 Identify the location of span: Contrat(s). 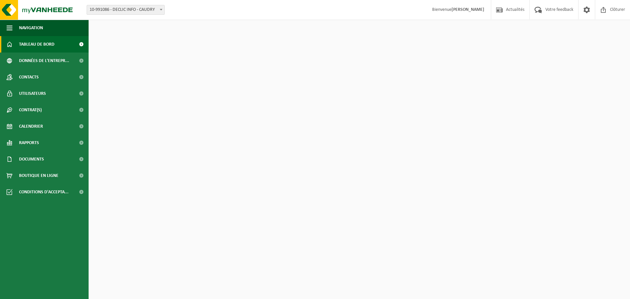
(30, 110).